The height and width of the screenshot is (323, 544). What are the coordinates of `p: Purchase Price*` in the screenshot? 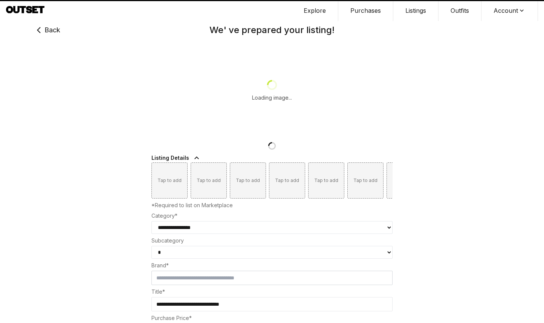 It's located at (272, 319).